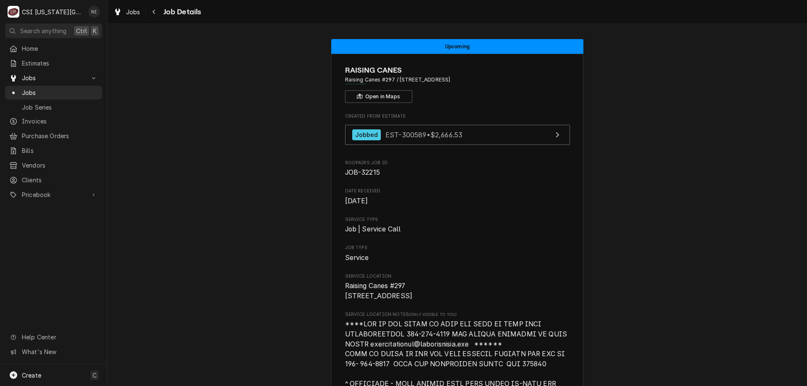  I want to click on span: JOB-32215, so click(362, 172).